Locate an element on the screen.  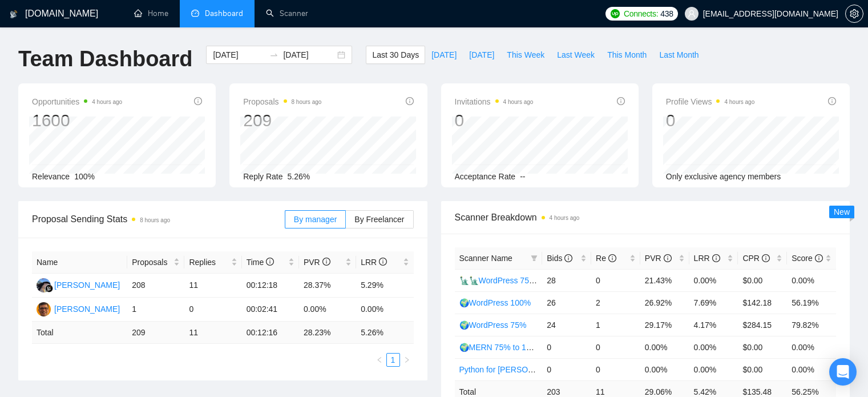
span: Profile Views is located at coordinates (711, 102).